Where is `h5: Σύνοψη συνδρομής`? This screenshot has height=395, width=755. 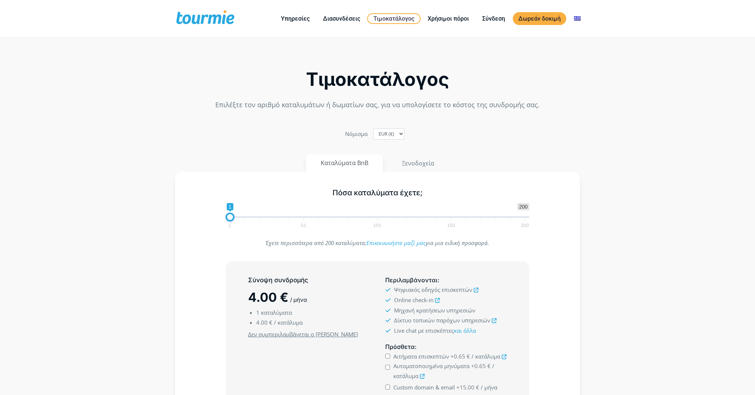 h5: Σύνοψη συνδρομής is located at coordinates (309, 280).